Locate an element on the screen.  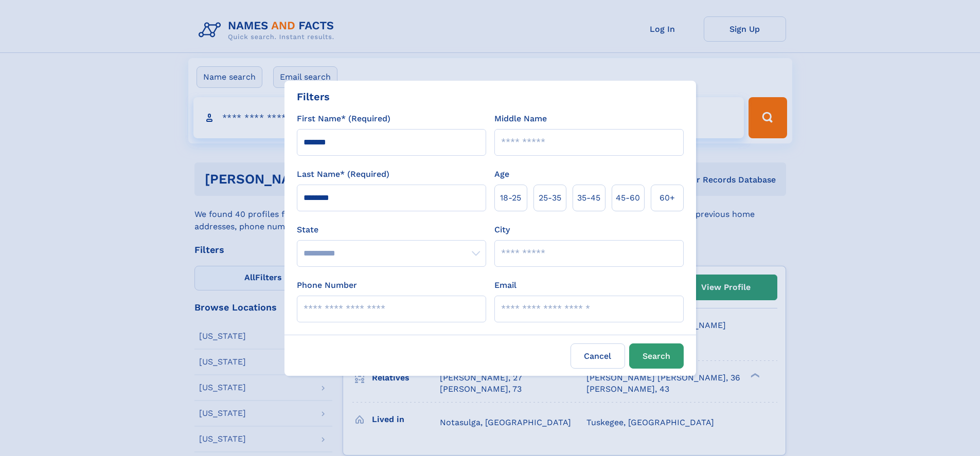
label: Cancel is located at coordinates (598, 356).